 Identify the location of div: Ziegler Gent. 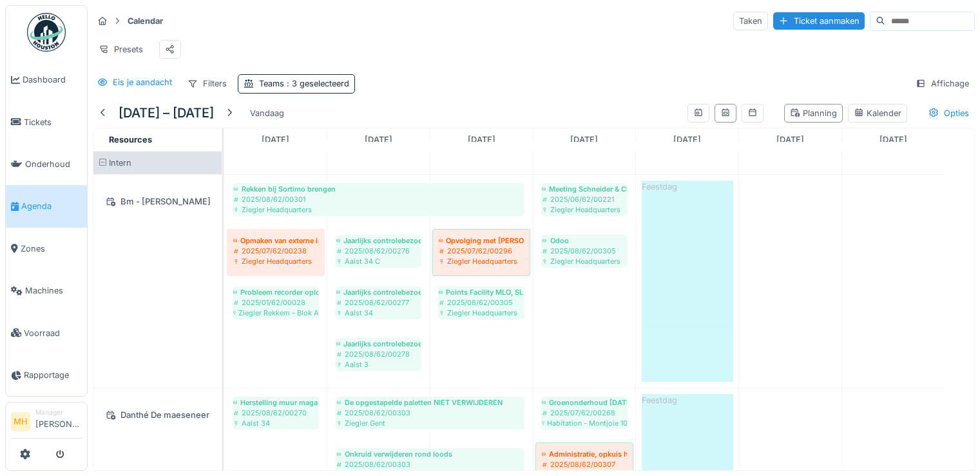
(429, 423).